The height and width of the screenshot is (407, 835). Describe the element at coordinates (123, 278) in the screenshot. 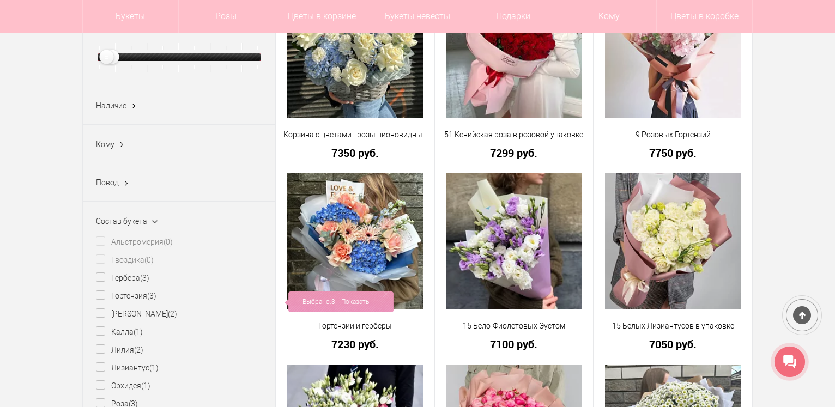

I see `label: Гербера` at that location.